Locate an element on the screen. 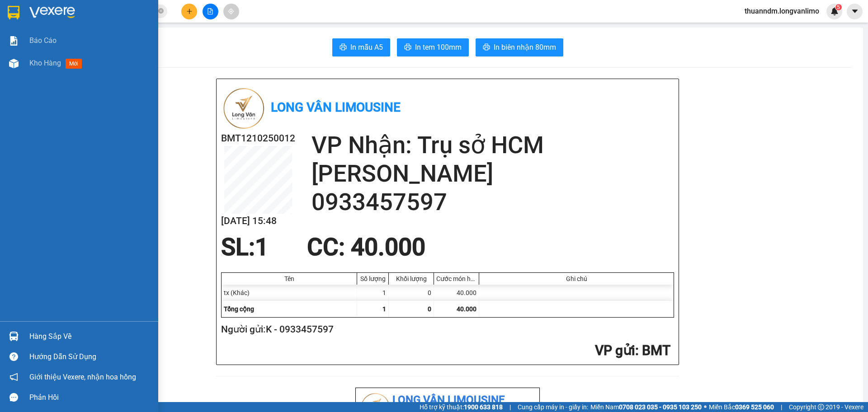  span: mới is located at coordinates (74, 64).